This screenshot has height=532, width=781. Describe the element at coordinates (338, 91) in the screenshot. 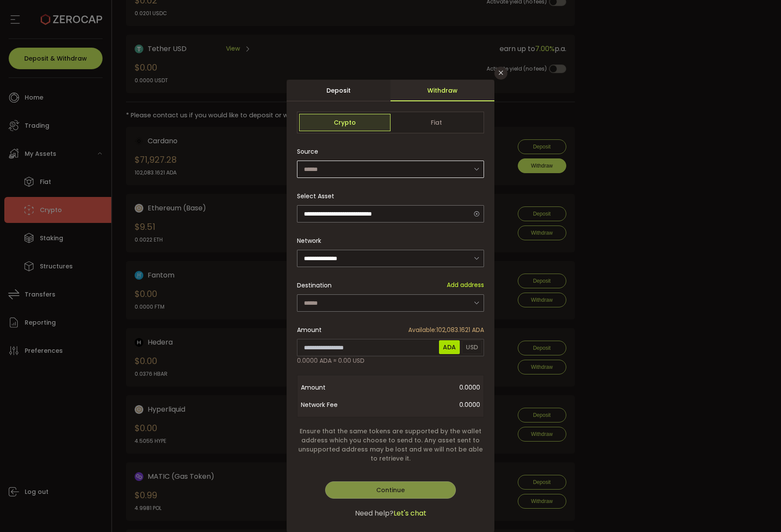

I see `div: Deposit` at that location.